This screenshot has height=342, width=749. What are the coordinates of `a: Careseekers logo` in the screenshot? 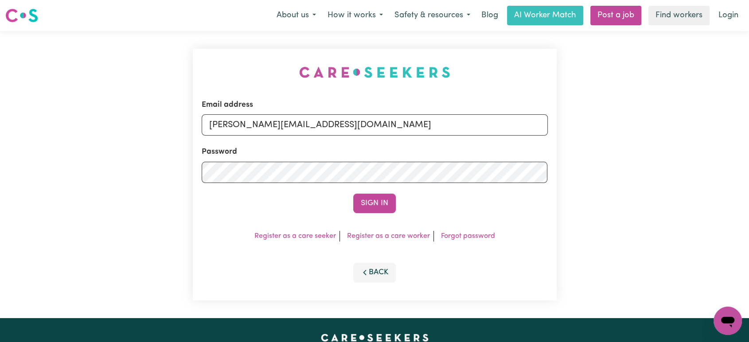 It's located at (22, 16).